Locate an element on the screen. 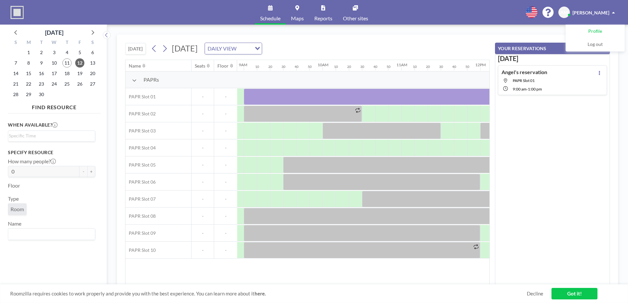 This screenshot has width=628, height=303. span: Sunday, September 7, 2025 is located at coordinates (16, 63).